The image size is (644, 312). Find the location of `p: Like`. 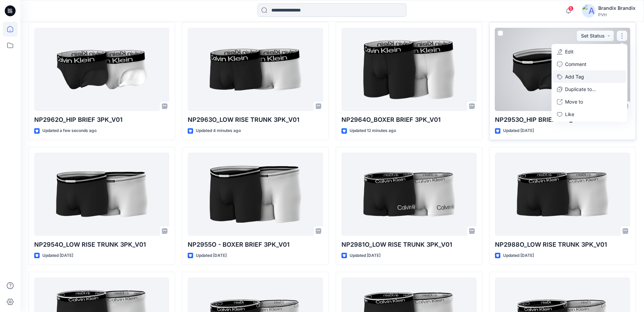

p: Like is located at coordinates (569, 114).